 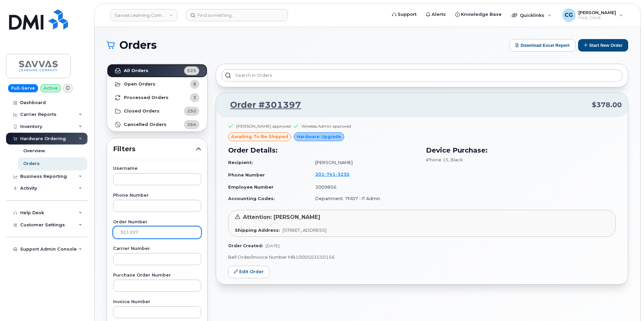 What do you see at coordinates (138, 45) in the screenshot?
I see `span: Orders` at bounding box center [138, 45].